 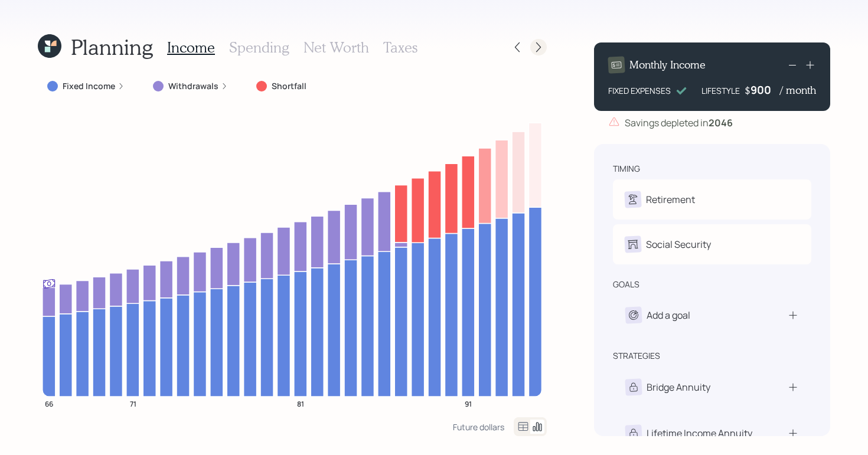 What do you see at coordinates (89, 86) in the screenshot?
I see `label: Fixed Income` at bounding box center [89, 86].